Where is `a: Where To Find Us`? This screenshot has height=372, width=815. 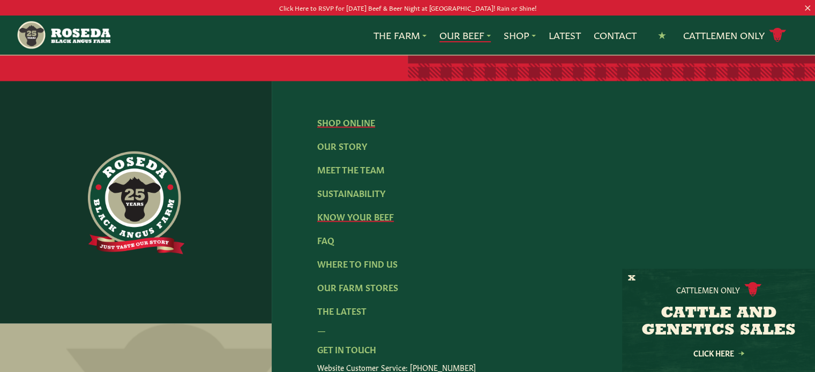
a: Where To Find Us is located at coordinates (357, 264).